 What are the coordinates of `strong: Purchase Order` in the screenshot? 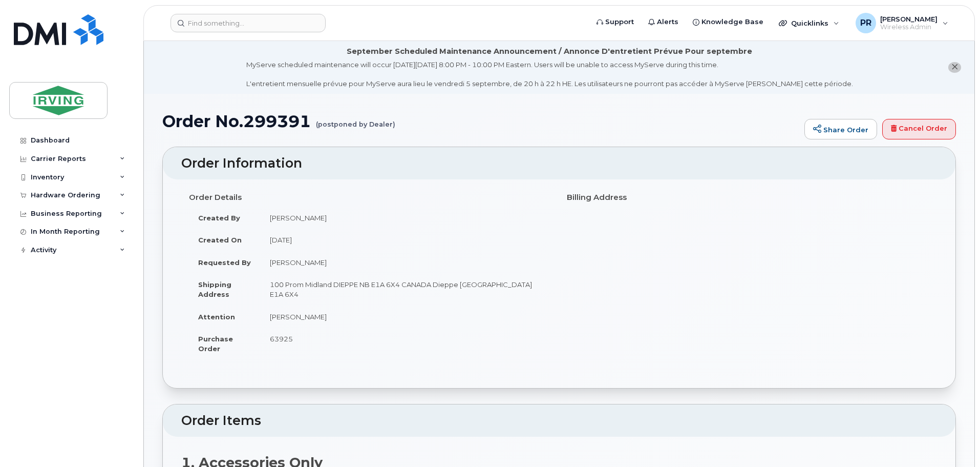 It's located at (215, 343).